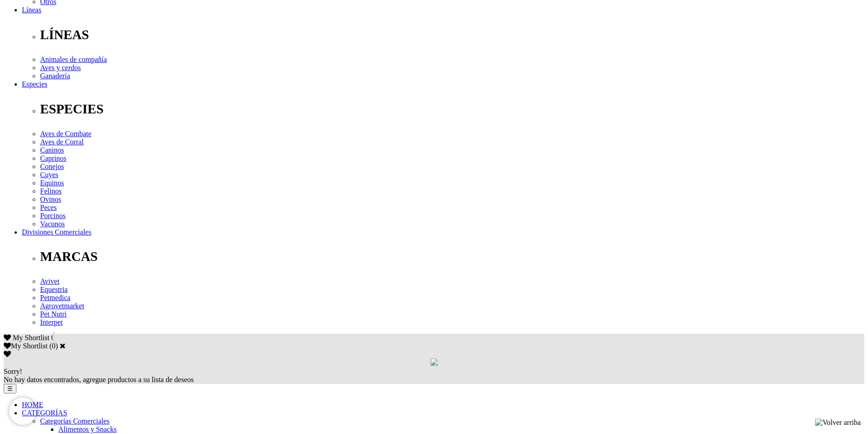 The height and width of the screenshot is (434, 868). I want to click on a: Porcinos, so click(53, 215).